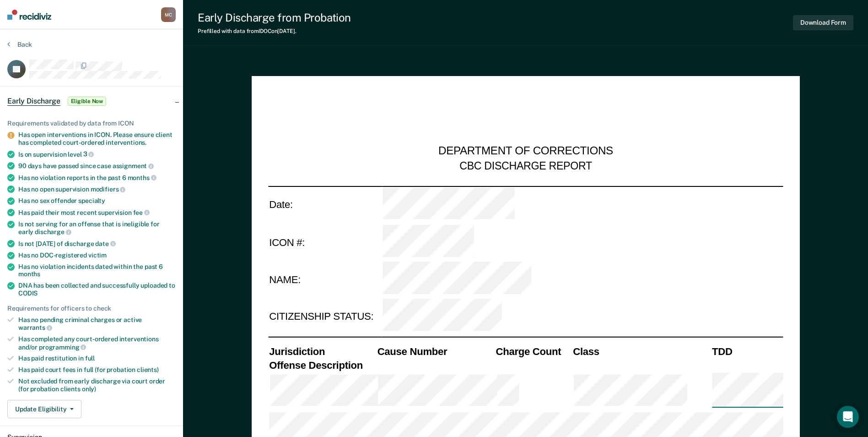  Describe the element at coordinates (97, 358) in the screenshot. I see `div: Has paid restitution in` at that location.